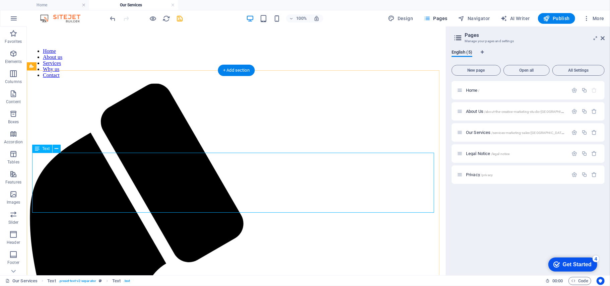  I want to click on div: + Add section, so click(236, 70).